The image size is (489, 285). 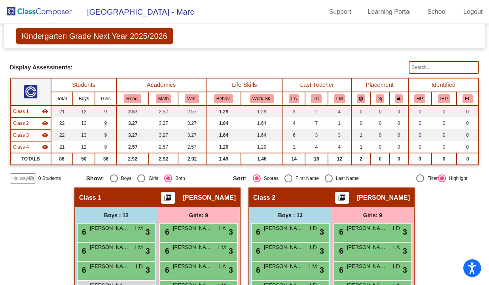 I want to click on button: LM, so click(x=340, y=99).